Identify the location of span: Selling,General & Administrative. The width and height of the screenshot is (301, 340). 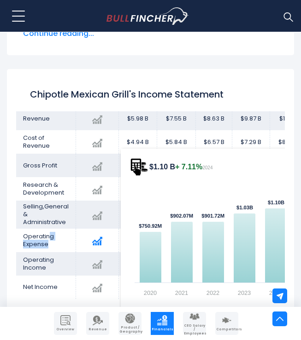
(46, 214).